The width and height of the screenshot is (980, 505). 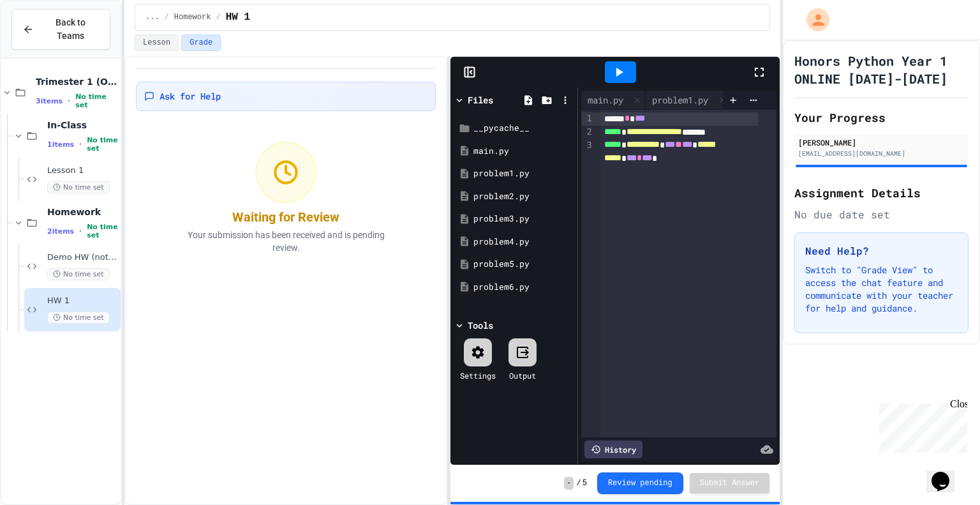 I want to click on div: Files, so click(x=480, y=99).